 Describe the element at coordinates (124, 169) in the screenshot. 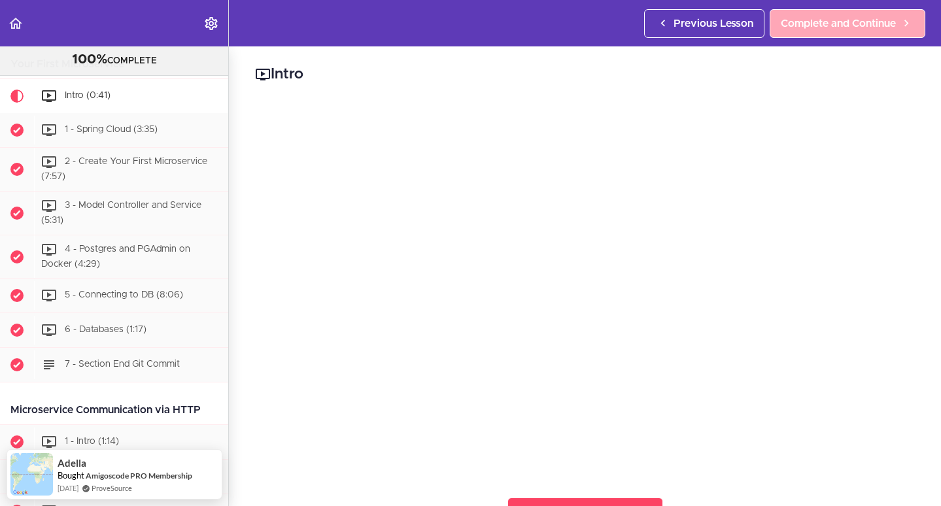

I see `span: 2 - Create Your First Microservice (7:57)` at that location.